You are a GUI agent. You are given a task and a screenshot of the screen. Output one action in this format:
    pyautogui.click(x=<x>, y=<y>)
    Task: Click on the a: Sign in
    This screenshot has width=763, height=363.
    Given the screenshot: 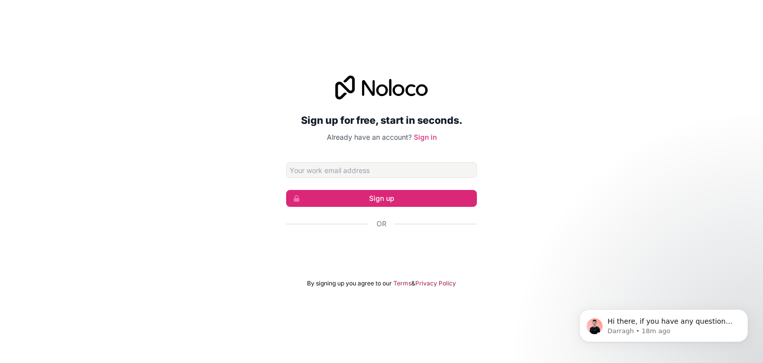 What is the action you would take?
    pyautogui.click(x=425, y=137)
    